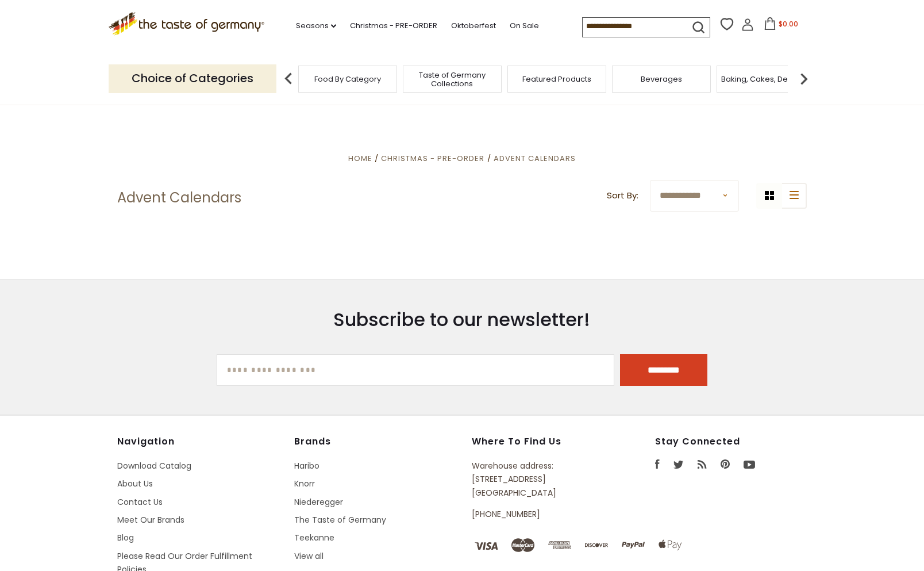 This screenshot has width=924, height=571. What do you see at coordinates (452, 79) in the screenshot?
I see `a: Taste of Germany Collections` at bounding box center [452, 79].